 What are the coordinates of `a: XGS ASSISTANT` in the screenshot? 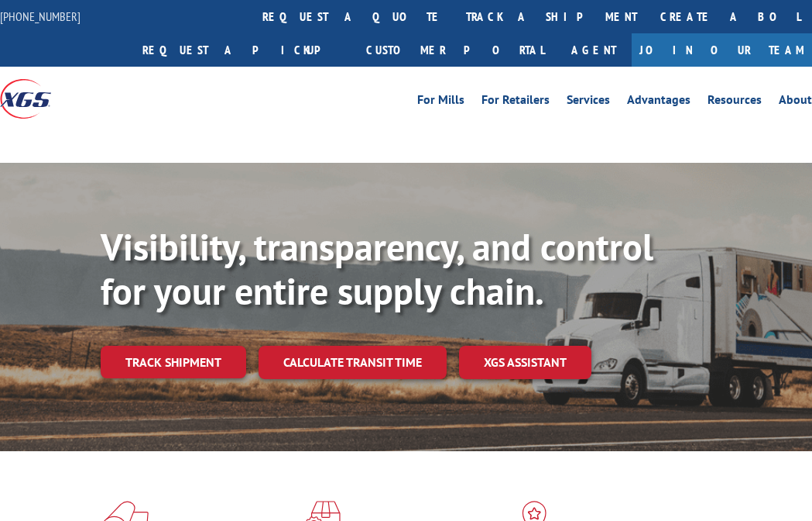 It's located at (525, 362).